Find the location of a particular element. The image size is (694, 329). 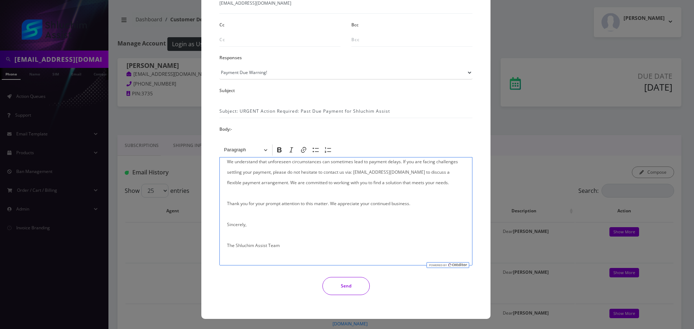

label: Body:- is located at coordinates (226, 129).